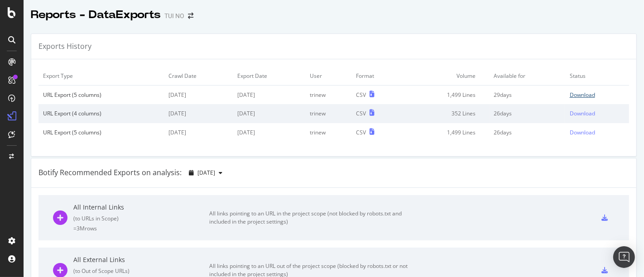 Image resolution: width=644 pixels, height=277 pixels. I want to click on td: Crawl Date, so click(199, 76).